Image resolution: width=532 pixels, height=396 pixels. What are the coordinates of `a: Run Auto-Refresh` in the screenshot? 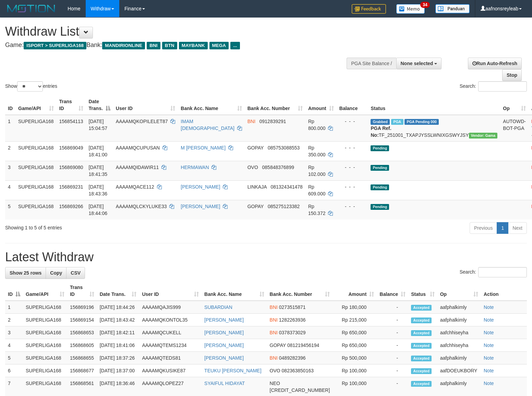 It's located at (494, 64).